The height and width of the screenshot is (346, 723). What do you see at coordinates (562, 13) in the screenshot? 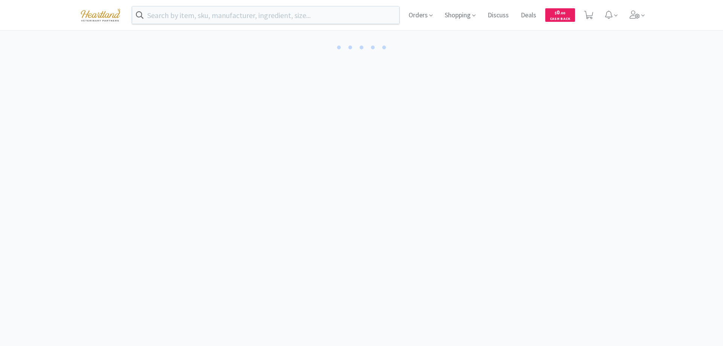
I see `span: . 00` at bounding box center [562, 13].